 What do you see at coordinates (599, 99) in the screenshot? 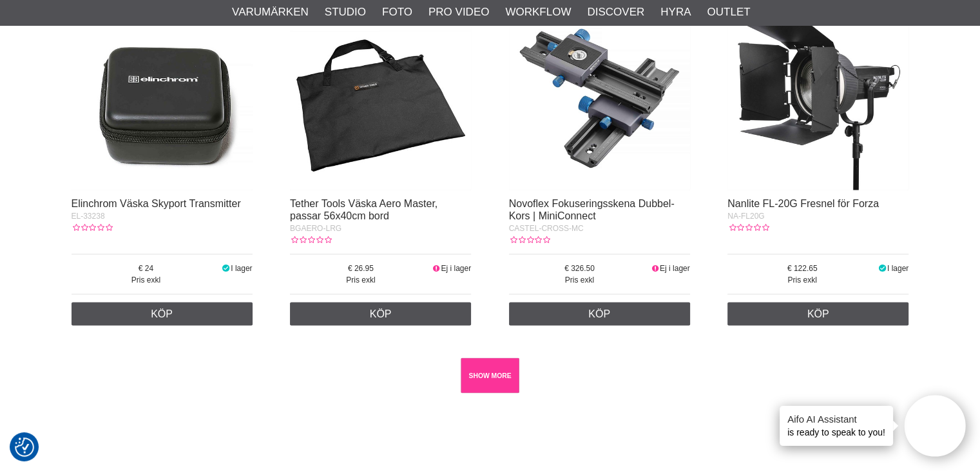
I see `img: Novoflex Fokuseringsskena Dubbel-Kors | MiniConnect` at bounding box center [599, 99].